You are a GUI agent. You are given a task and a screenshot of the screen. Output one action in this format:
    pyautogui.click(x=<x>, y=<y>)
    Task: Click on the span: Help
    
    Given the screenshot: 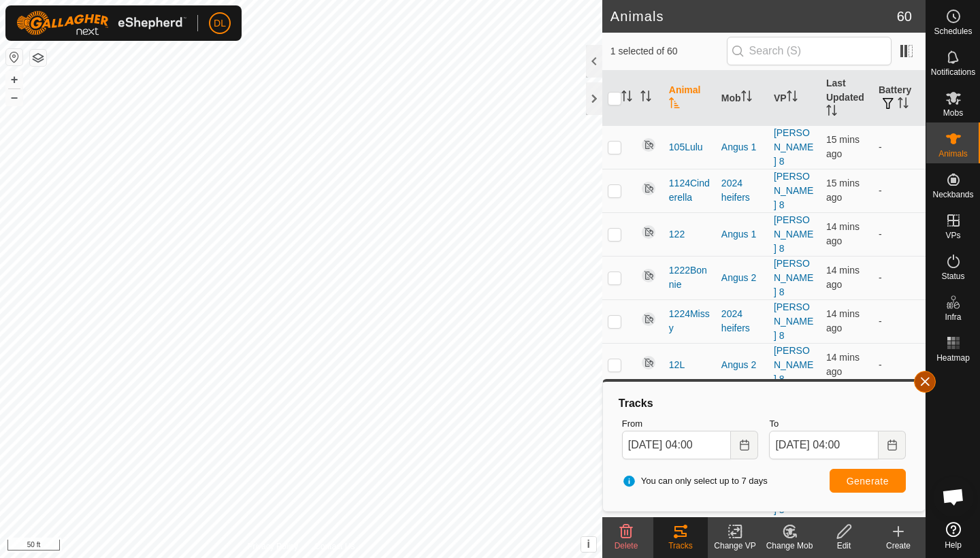 What is the action you would take?
    pyautogui.click(x=953, y=545)
    